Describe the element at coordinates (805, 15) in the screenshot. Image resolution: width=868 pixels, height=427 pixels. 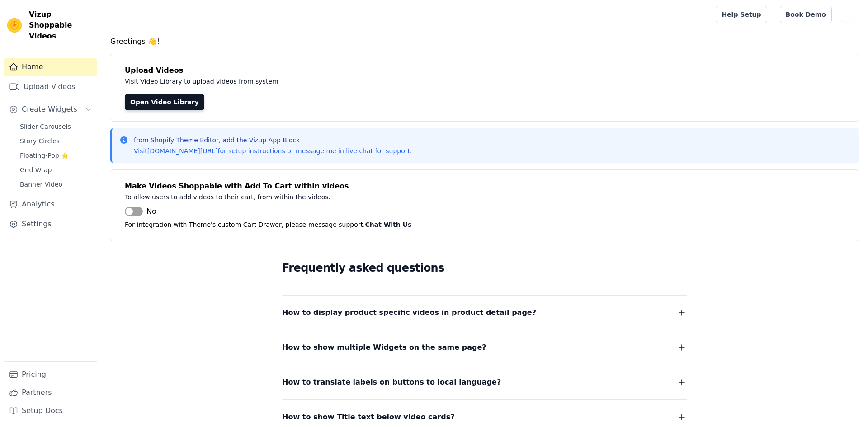
I see `a: Book Demo` at that location.